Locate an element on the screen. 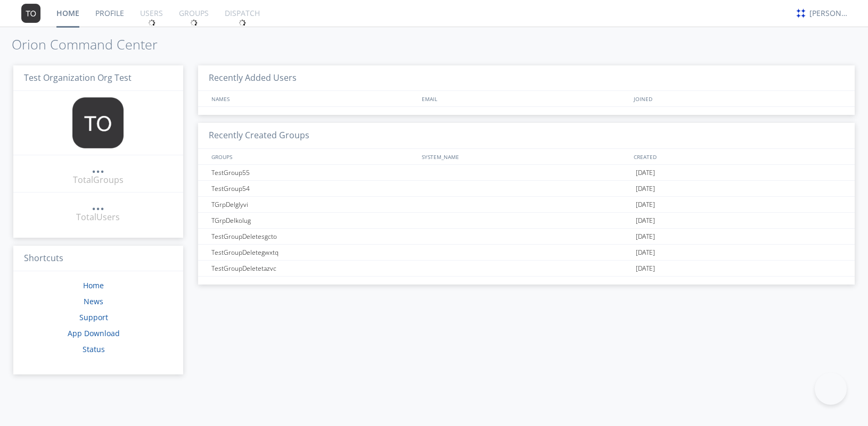 Image resolution: width=868 pixels, height=426 pixels. div: CREATED is located at coordinates (737, 156).